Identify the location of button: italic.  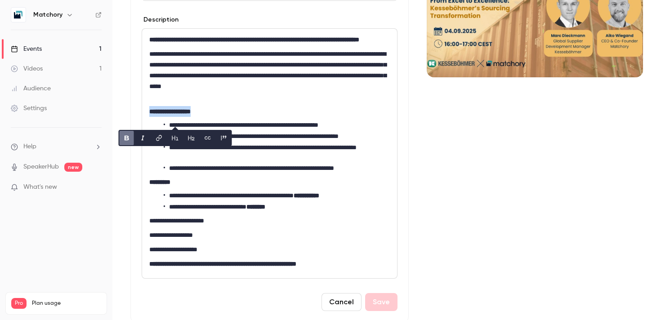
(143, 138).